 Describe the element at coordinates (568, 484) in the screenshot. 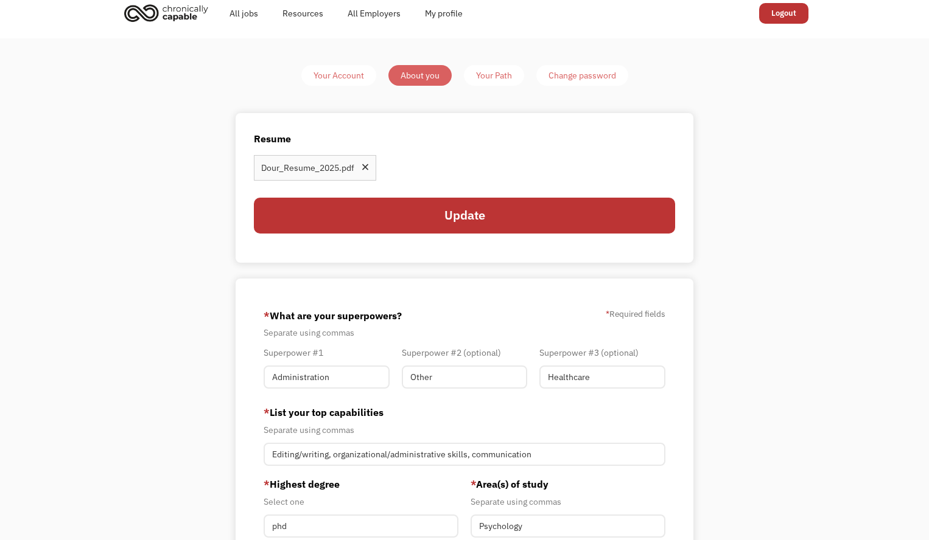

I see `label: Area(s) of study` at that location.